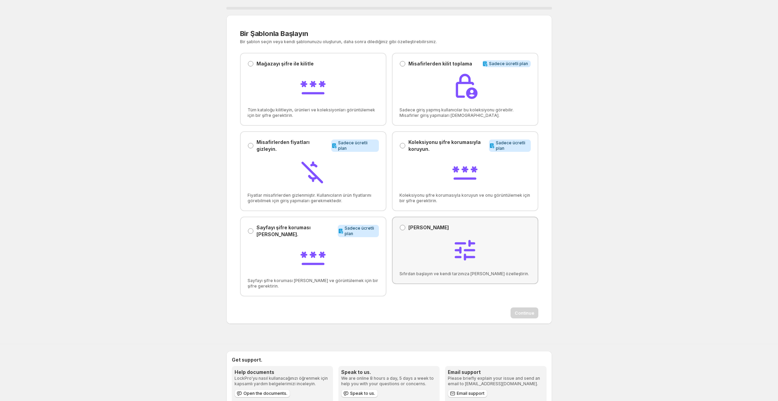 This screenshot has width=778, height=401. I want to click on p: We are online 8 hours a day, 5 days a week to help you with your questions or concerns., so click(389, 382).